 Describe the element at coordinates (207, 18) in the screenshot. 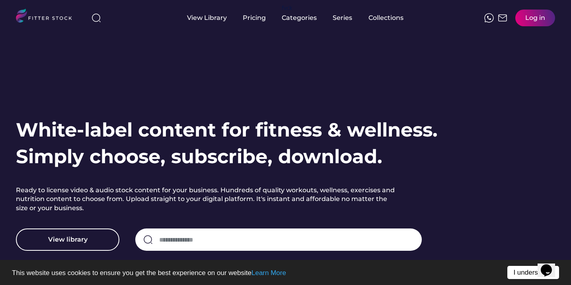

I see `div: View Library` at that location.